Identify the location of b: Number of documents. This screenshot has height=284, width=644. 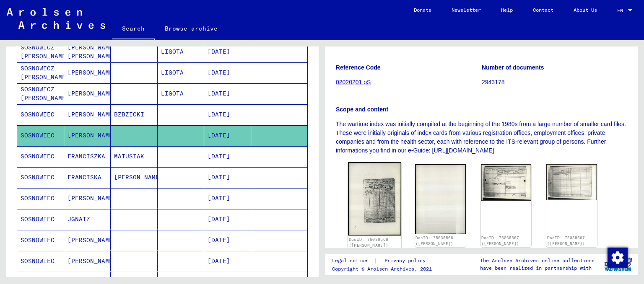
(513, 67).